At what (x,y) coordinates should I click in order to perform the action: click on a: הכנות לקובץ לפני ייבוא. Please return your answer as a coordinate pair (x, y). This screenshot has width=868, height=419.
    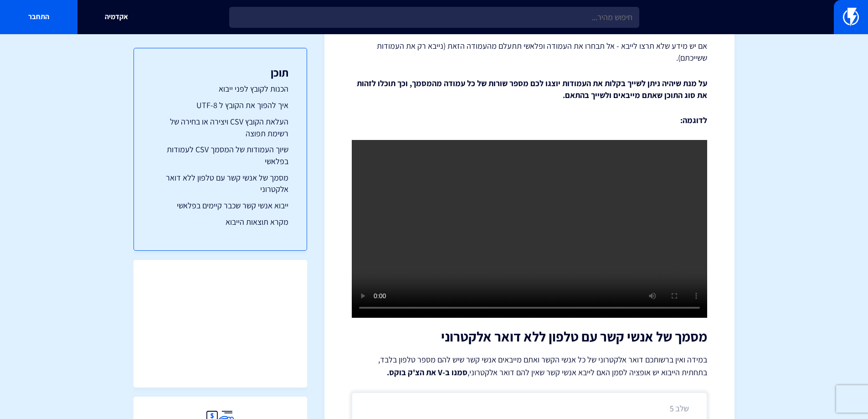
    Looking at the image, I should click on (220, 89).